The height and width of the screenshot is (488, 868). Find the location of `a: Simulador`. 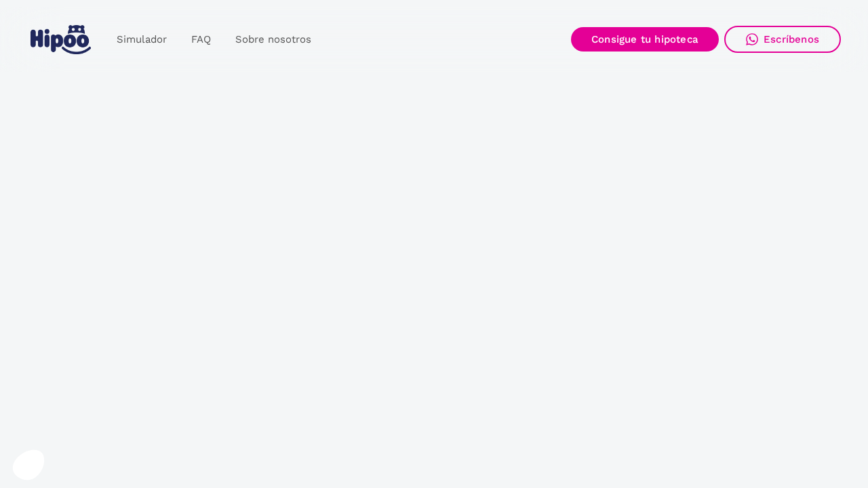

a: Simulador is located at coordinates (142, 39).